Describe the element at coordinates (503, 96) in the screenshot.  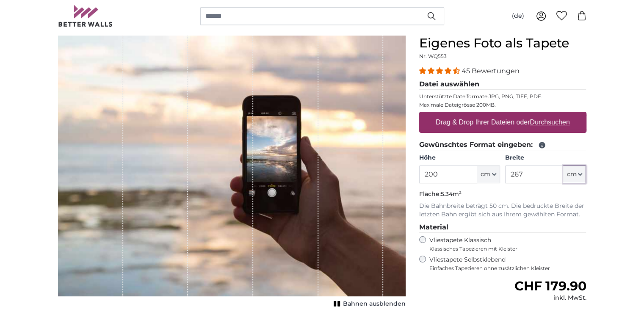
I see `p: Unterstützte Dateiformate JPG, PNG, TIFF, PDF.` at that location.